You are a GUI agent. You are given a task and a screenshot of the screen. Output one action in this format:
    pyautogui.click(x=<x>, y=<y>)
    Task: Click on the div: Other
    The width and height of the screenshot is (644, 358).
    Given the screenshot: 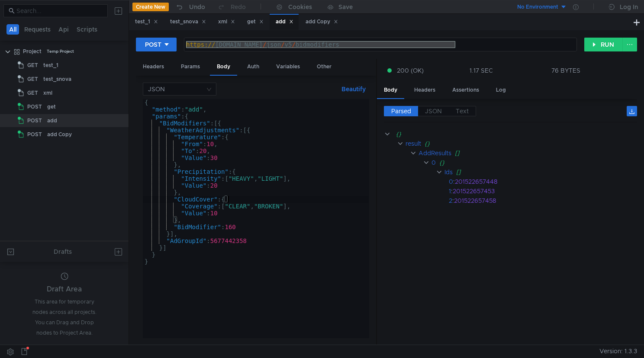 What is the action you would take?
    pyautogui.click(x=324, y=67)
    